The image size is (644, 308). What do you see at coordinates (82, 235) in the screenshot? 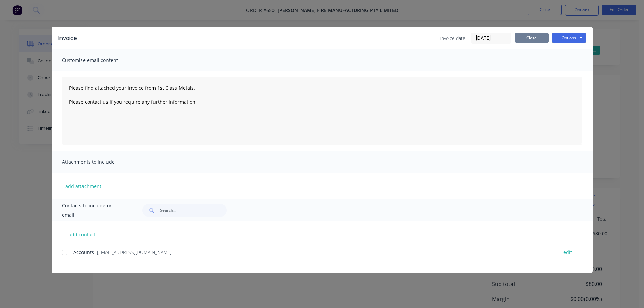
I see `button: add contact` at bounding box center [82, 235].